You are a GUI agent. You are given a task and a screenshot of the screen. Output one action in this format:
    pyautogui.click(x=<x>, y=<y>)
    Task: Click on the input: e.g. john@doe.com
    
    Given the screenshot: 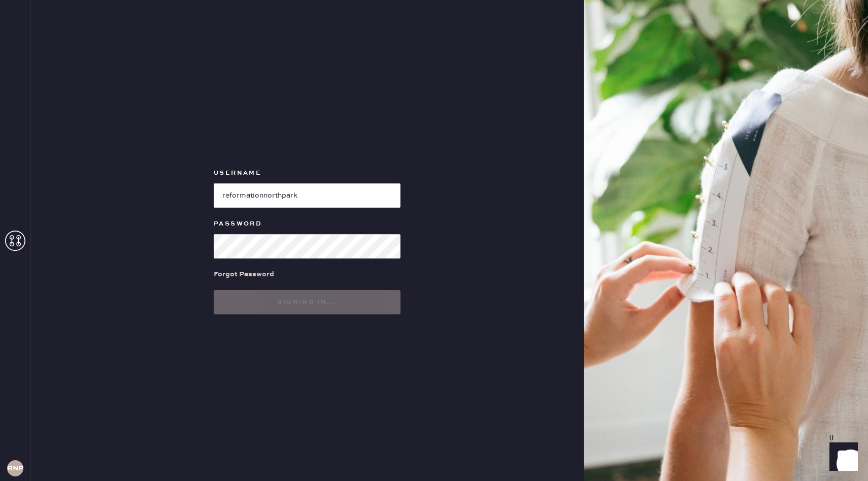 What is the action you would take?
    pyautogui.click(x=307, y=195)
    